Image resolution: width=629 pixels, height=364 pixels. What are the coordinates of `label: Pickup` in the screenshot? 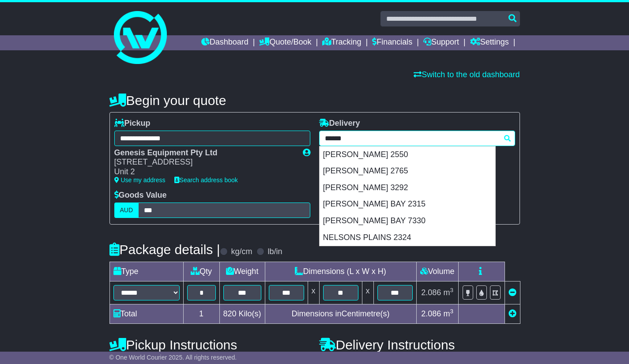 It's located at (133, 123).